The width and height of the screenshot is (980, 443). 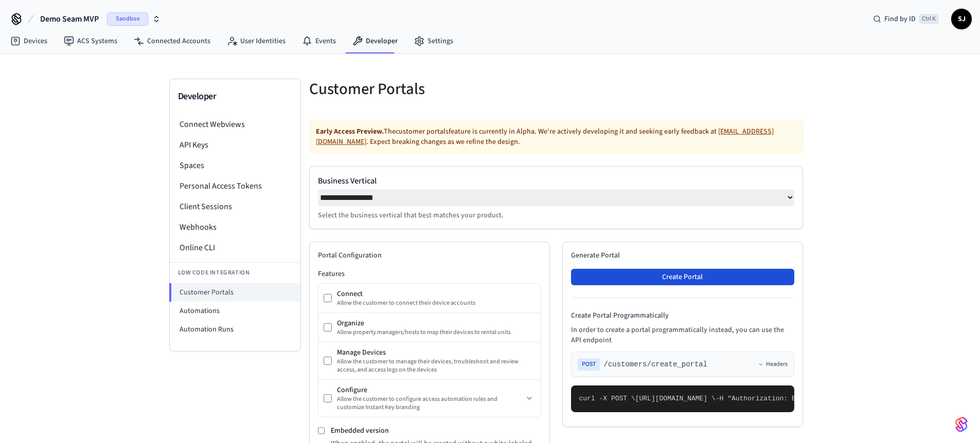 I want to click on h2: Generate Portal, so click(x=683, y=256).